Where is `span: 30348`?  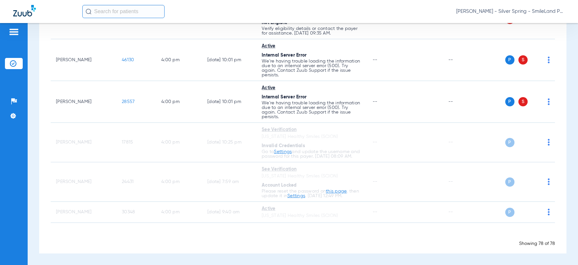 span: 30348 is located at coordinates (128, 212).